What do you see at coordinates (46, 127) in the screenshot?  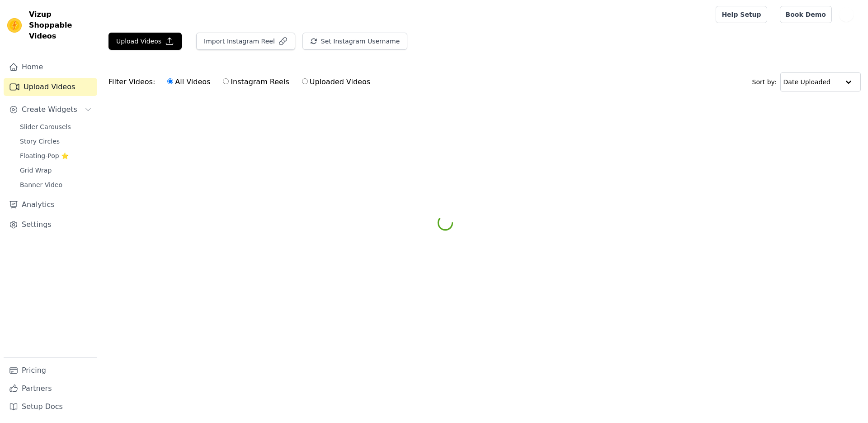 I see `span: Slider Carousels` at bounding box center [46, 127].